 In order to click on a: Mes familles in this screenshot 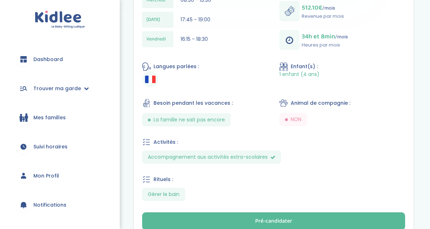, I will do `click(60, 118)`.